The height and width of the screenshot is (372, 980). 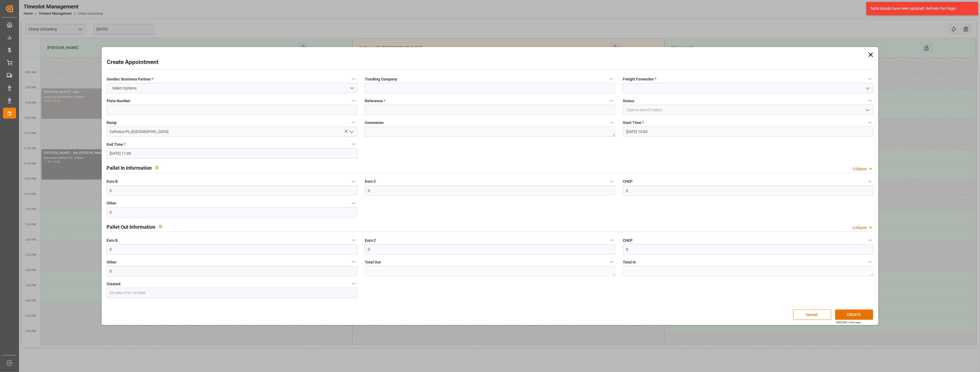 I want to click on span: Total Out, so click(x=373, y=262).